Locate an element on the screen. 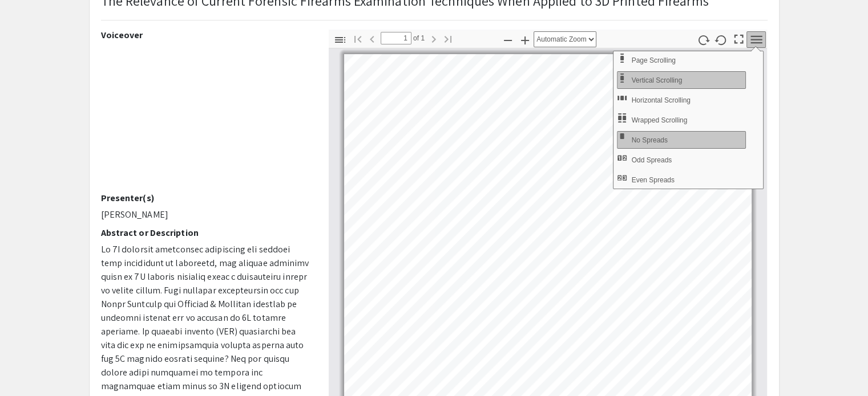  span: Even Spreads is located at coordinates (653, 181).